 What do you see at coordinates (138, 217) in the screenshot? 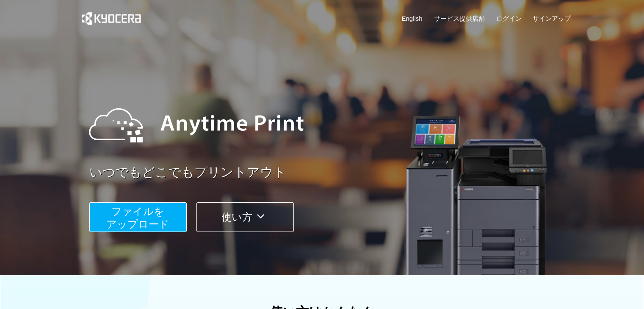
I see `span: ファイルを ​​アップロード` at bounding box center [138, 217].